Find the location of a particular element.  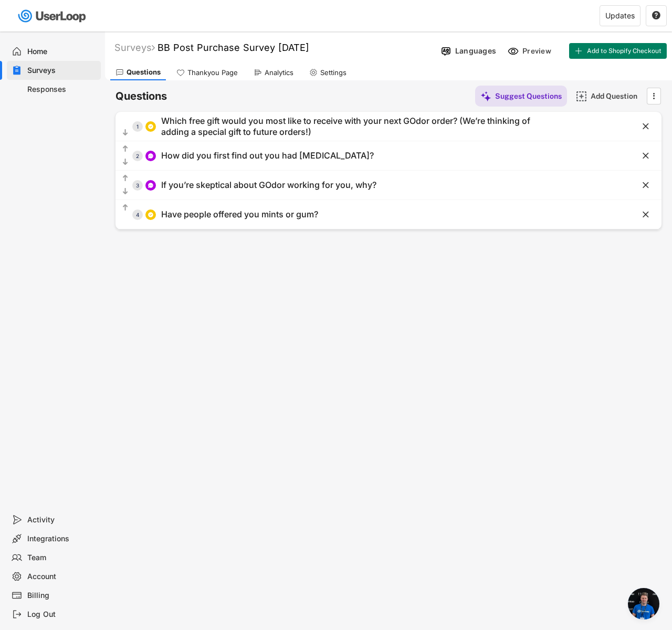

div: 2 is located at coordinates (138, 156).